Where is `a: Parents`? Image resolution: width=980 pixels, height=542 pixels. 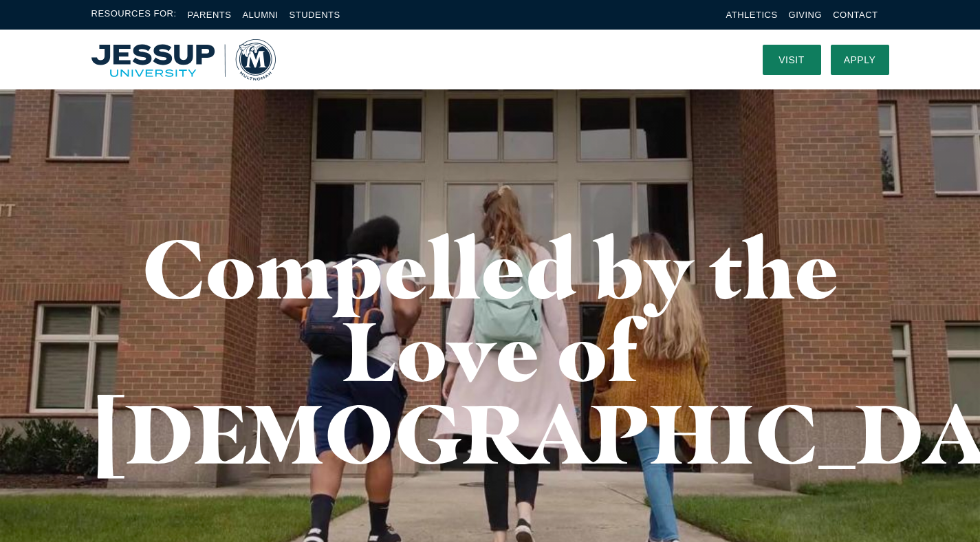
a: Parents is located at coordinates (210, 15).